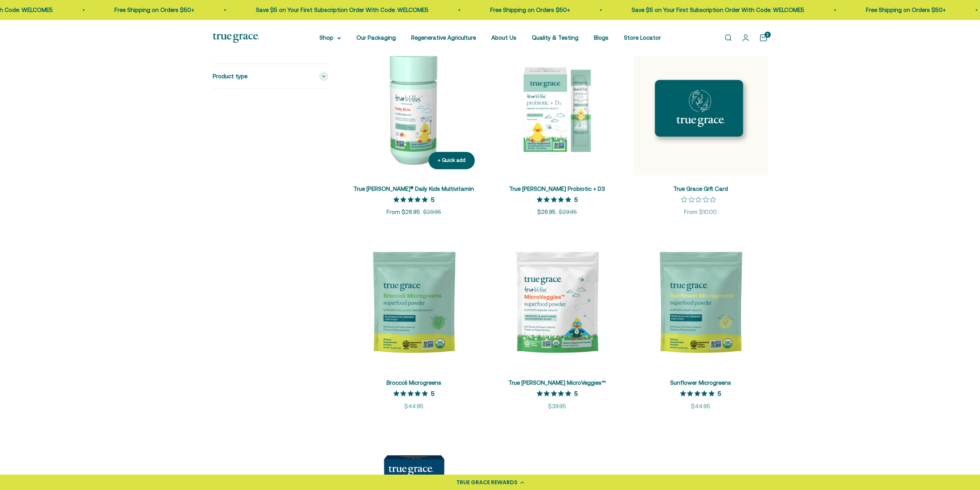 The image size is (980, 490). I want to click on a: Regenerative Agriculture, so click(443, 37).